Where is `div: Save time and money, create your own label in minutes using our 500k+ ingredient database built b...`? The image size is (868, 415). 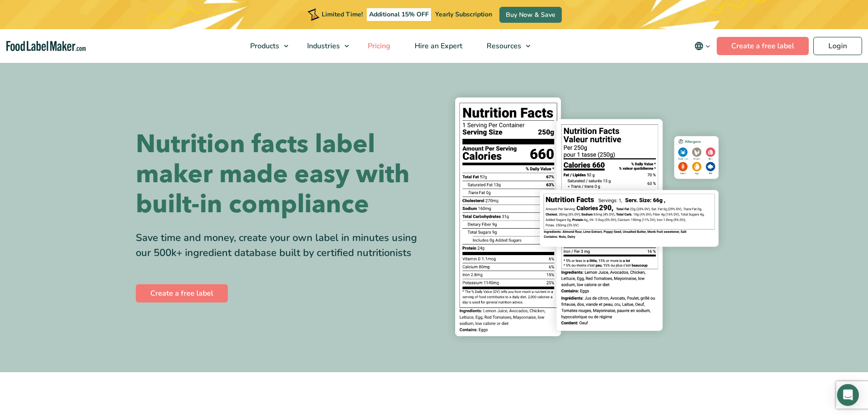
div: Save time and money, create your own label in minutes using our 500k+ ingredient database built b... is located at coordinates (281, 245).